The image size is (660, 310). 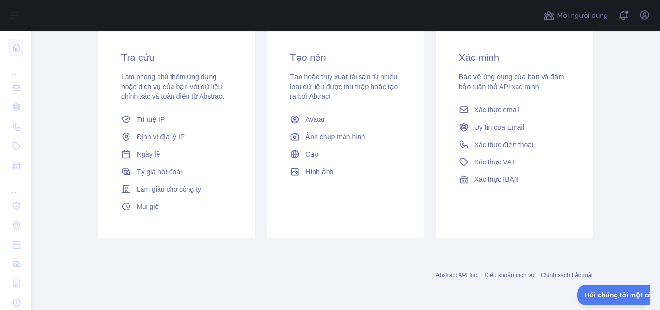 I want to click on font: Định vị địa lý IP, so click(x=160, y=137).